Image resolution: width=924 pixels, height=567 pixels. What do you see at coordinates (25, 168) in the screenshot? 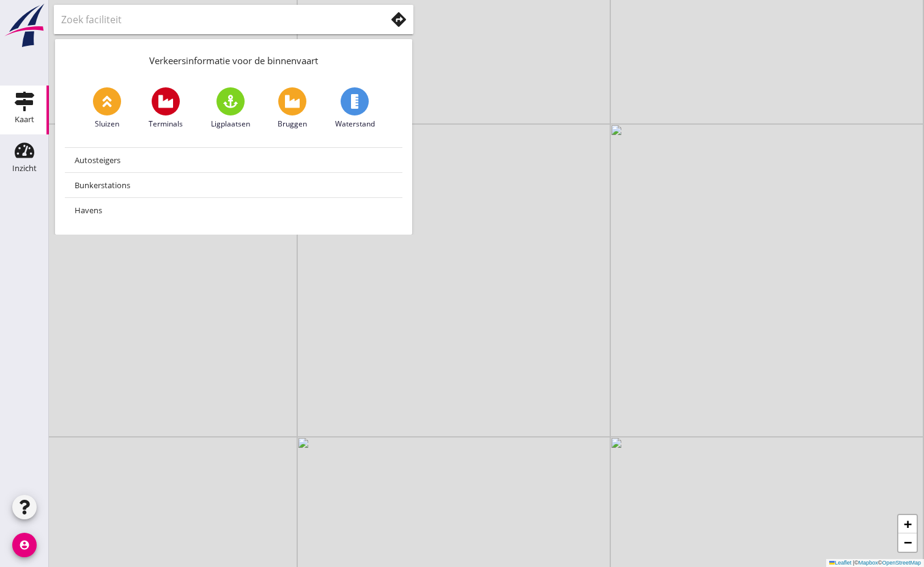
I see `div: Inzicht` at bounding box center [25, 168].